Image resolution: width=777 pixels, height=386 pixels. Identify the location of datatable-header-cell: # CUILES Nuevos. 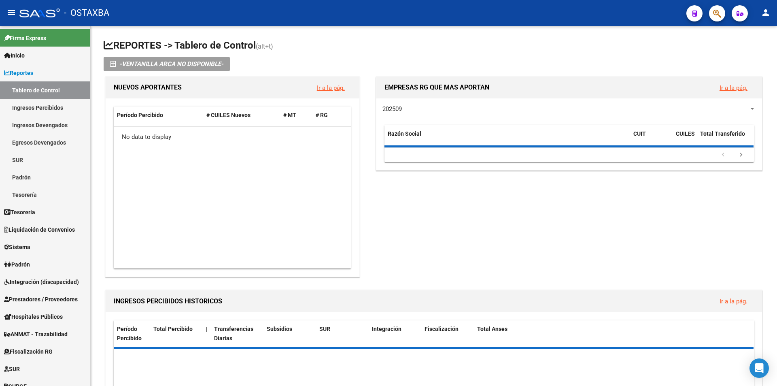
(242, 115).